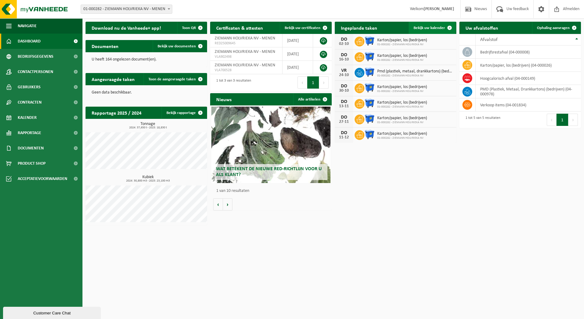 This screenshot has height=319, width=584. Describe the element at coordinates (146, 93) in the screenshot. I see `p: Geen data beschikbaar.` at that location.